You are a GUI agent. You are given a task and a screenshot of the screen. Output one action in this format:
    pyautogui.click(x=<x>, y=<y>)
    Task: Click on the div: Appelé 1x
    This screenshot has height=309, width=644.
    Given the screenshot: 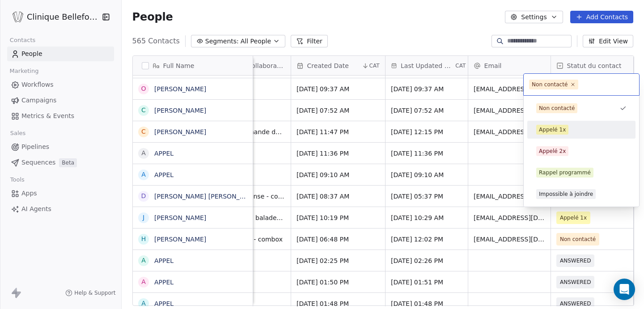 What is the action you would take?
    pyautogui.click(x=552, y=130)
    